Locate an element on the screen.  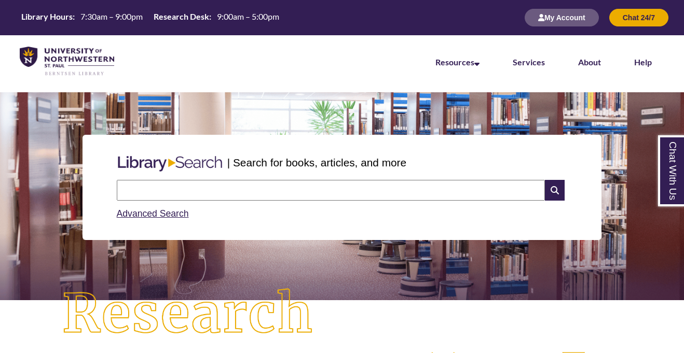
img: UNWSP Library Logo is located at coordinates (67, 62).